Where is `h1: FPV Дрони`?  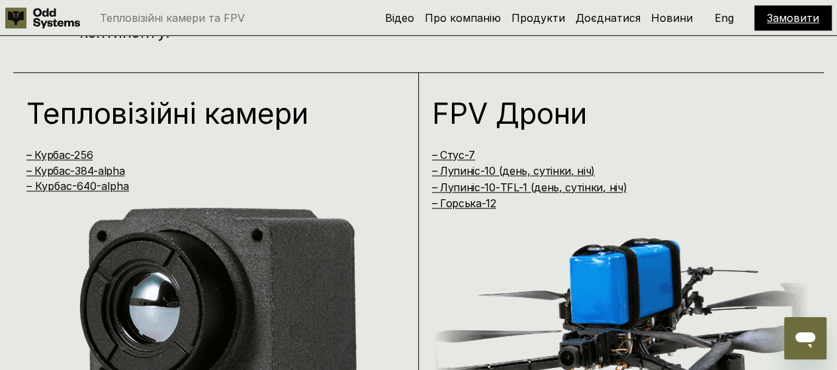 h1: FPV Дрони is located at coordinates (610, 113).